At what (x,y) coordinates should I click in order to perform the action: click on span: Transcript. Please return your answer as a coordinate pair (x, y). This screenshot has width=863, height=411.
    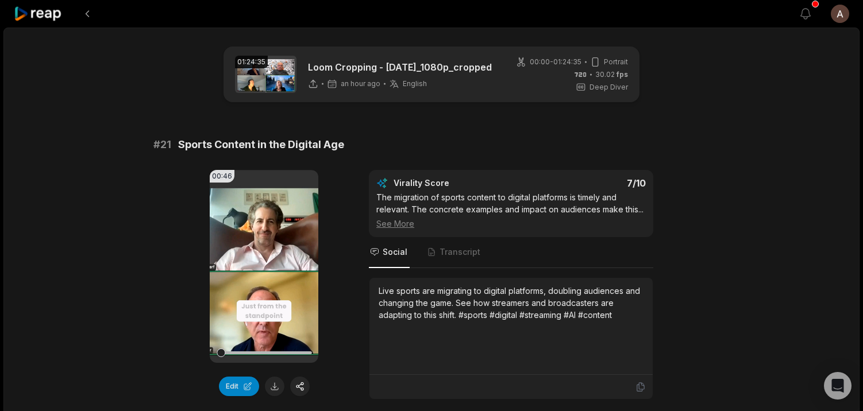
    Looking at the image, I should click on (460, 252).